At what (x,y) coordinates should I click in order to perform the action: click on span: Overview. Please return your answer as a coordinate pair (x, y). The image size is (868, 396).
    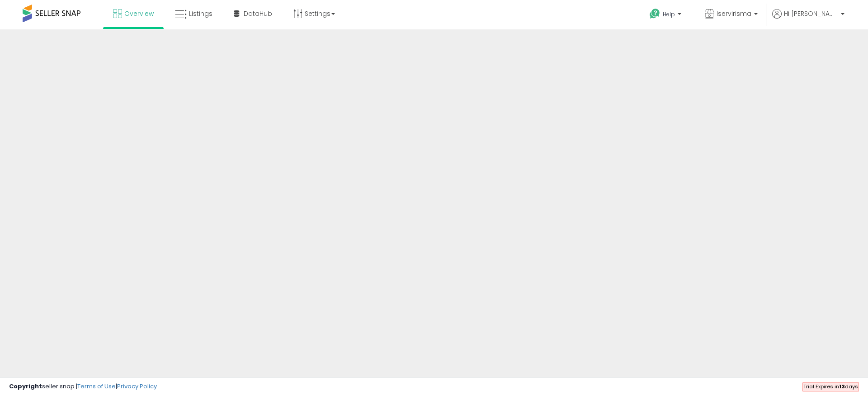
    Looking at the image, I should click on (139, 13).